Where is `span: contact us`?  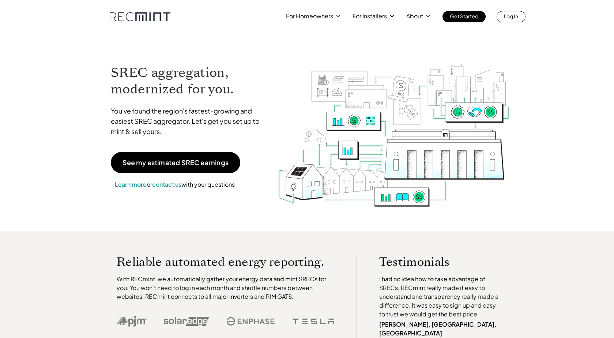 span: contact us is located at coordinates (167, 184).